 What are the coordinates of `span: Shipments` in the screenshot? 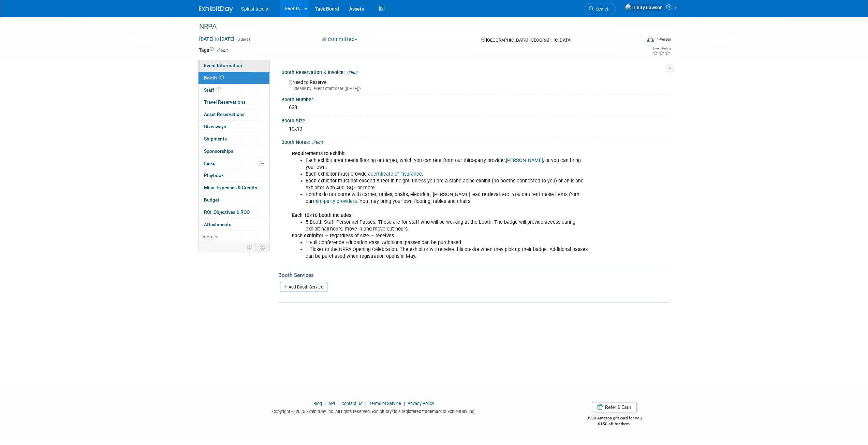 It's located at (216, 139).